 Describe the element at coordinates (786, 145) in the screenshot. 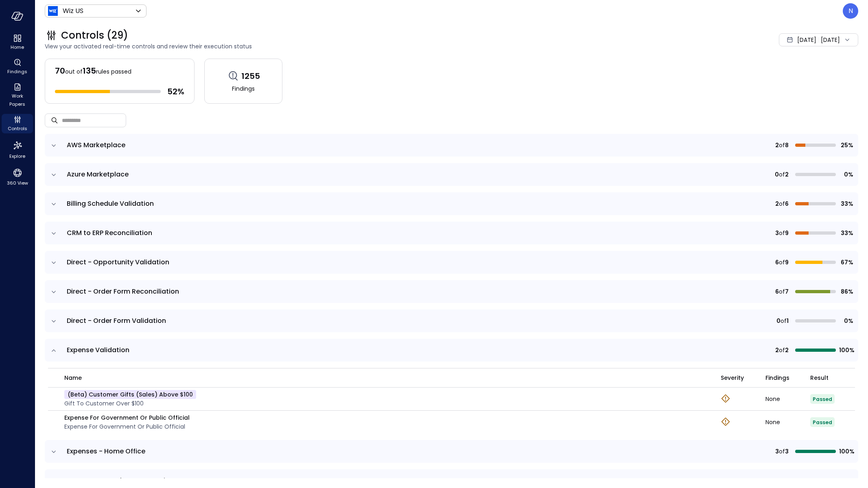

I see `span: 8` at that location.